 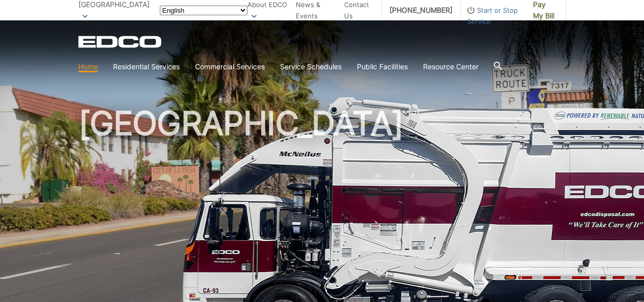 What do you see at coordinates (204, 10) in the screenshot?
I see `select: Select a language` at bounding box center [204, 10].